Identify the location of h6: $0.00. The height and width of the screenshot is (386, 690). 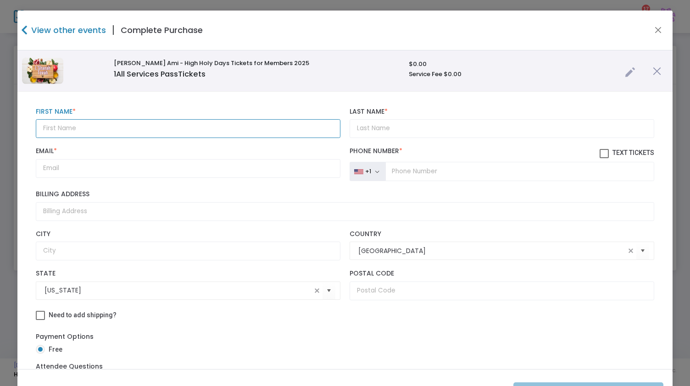
(512, 64).